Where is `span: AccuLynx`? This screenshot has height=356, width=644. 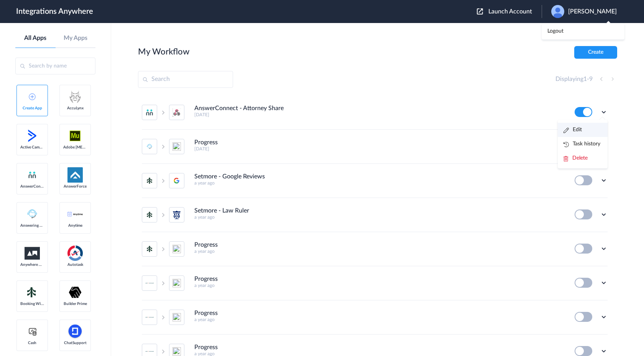 span: AccuLynx is located at coordinates (75, 108).